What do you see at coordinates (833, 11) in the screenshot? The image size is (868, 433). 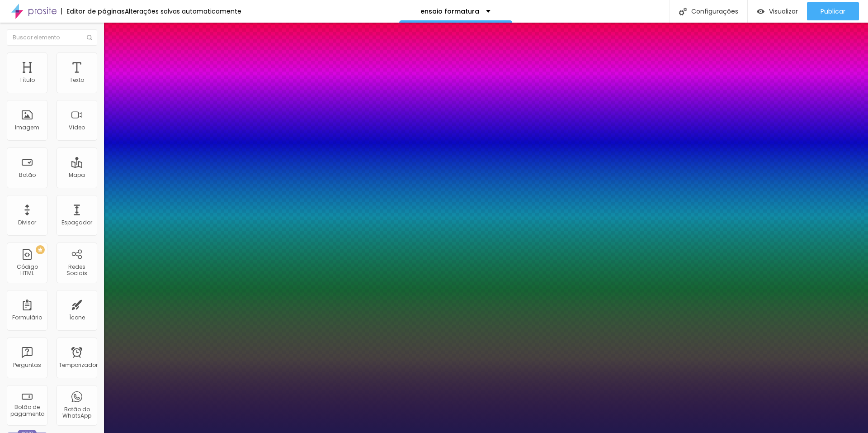 I see `font: Publicar` at bounding box center [833, 11].